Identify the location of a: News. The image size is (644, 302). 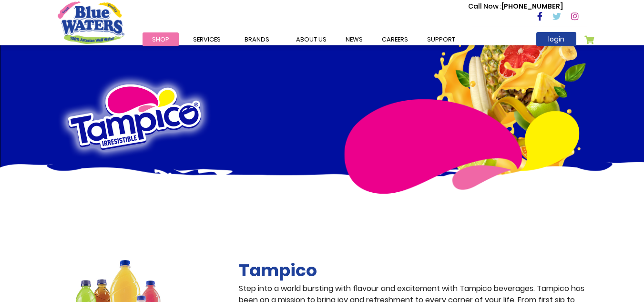
(354, 39).